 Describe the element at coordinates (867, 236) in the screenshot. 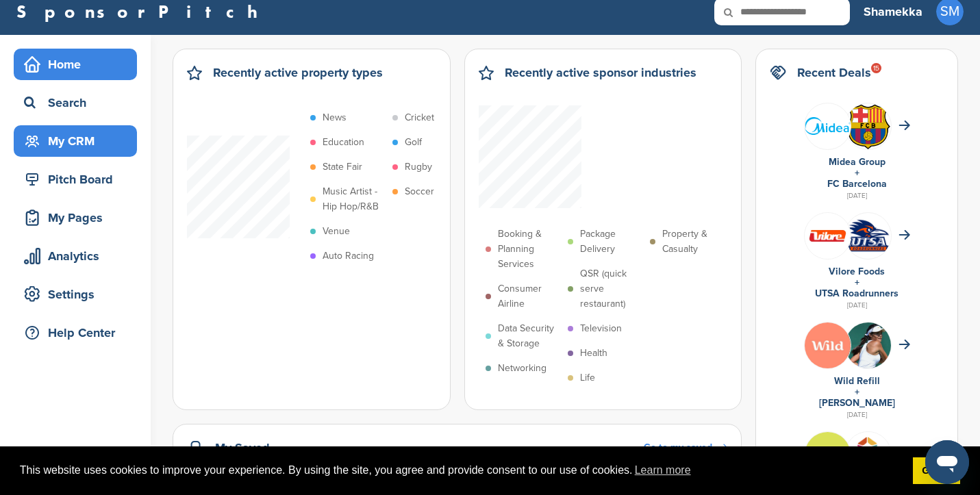

I see `img: Open uri20141112 64162 1eu47ya?1415809040` at that location.